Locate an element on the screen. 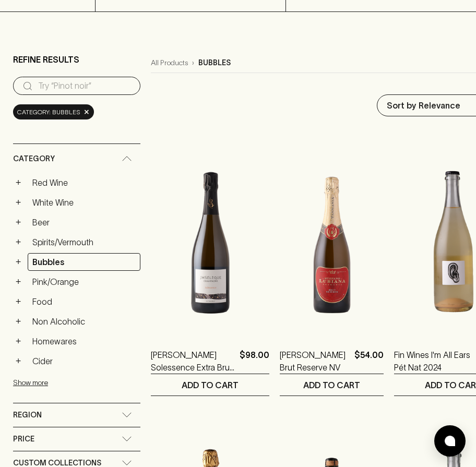 The width and height of the screenshot is (476, 467). p: bubbles is located at coordinates (215, 63).